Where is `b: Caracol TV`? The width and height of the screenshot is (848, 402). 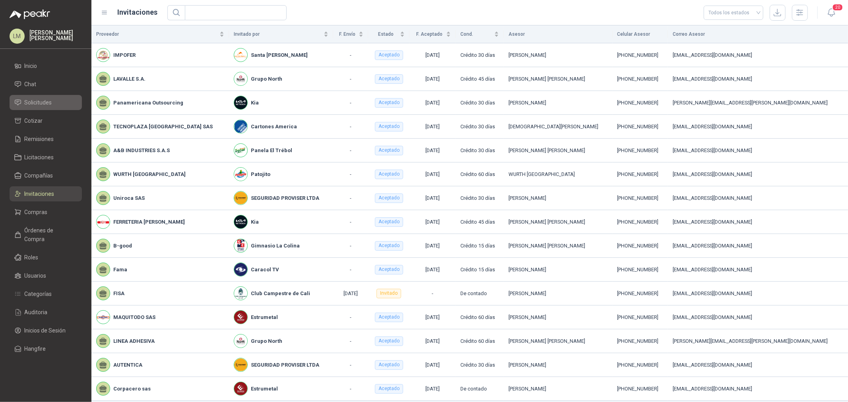 b: Caracol TV is located at coordinates (265, 270).